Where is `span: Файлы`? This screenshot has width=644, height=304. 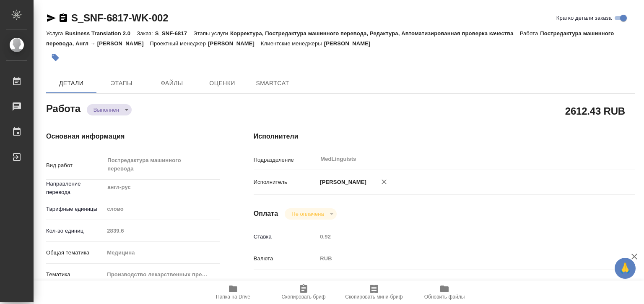 span: Файлы is located at coordinates (172, 83).